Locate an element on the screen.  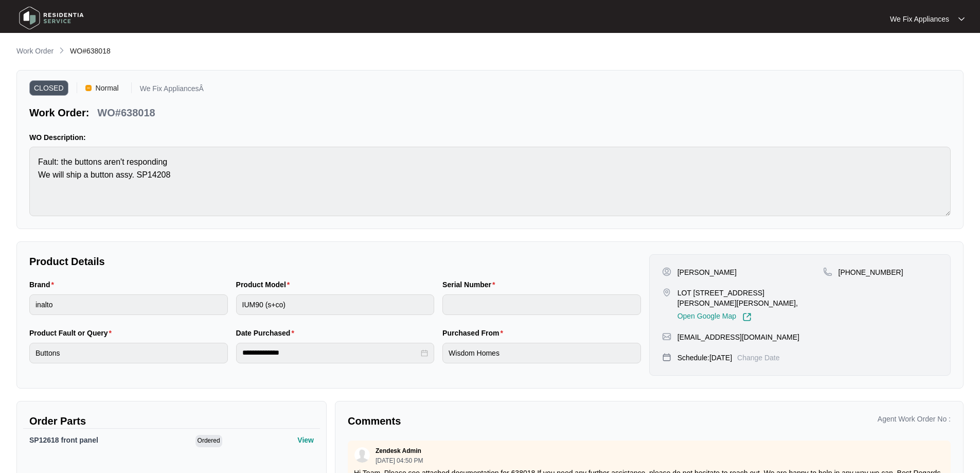
p: Work Order: is located at coordinates (59, 113).